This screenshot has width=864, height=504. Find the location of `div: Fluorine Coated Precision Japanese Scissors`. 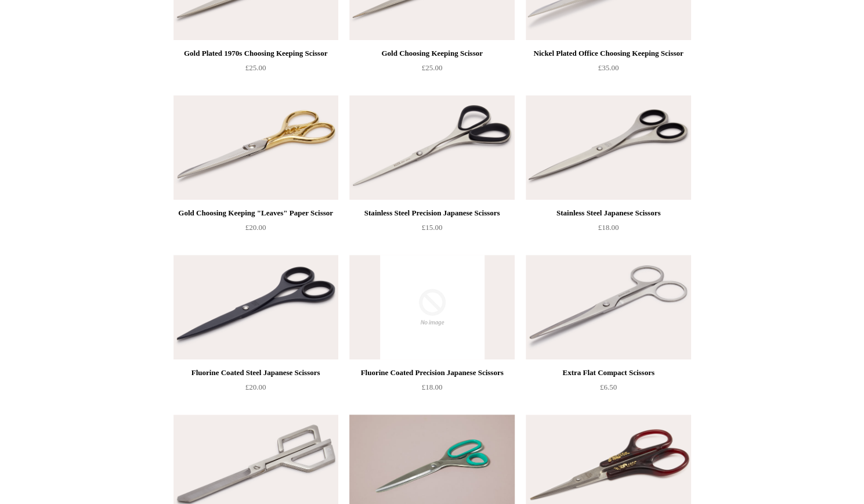

div: Fluorine Coated Precision Japanese Scissors is located at coordinates (432, 372).